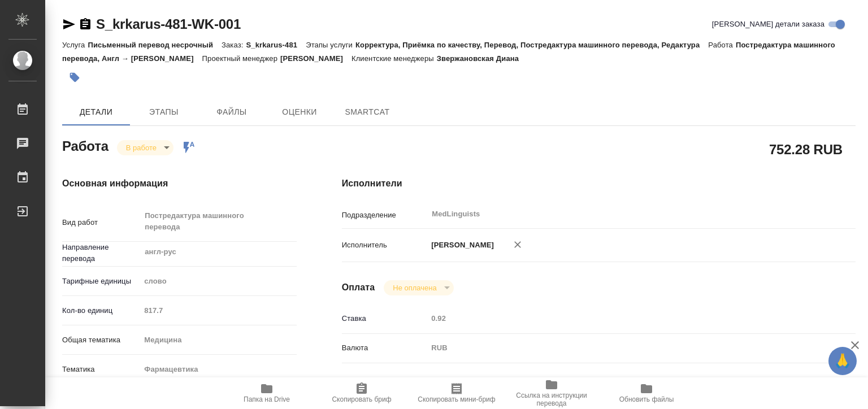  I want to click on button: Скопировать ссылку для ЯМессенджера, so click(69, 24).